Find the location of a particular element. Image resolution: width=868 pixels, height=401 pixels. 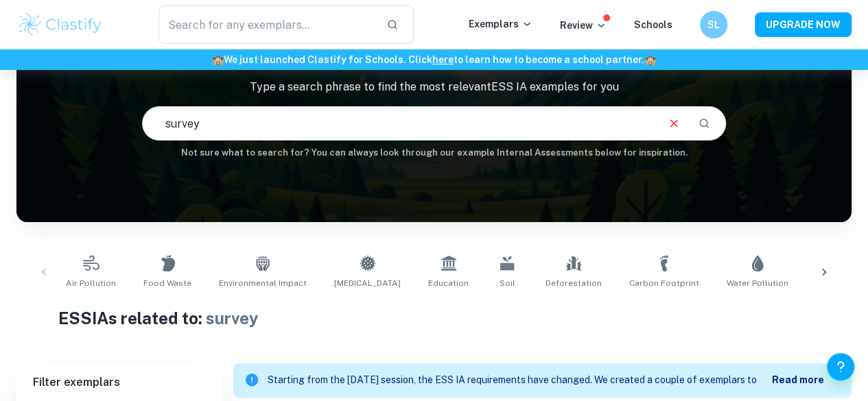

button: Help and Feedback is located at coordinates (840, 367).